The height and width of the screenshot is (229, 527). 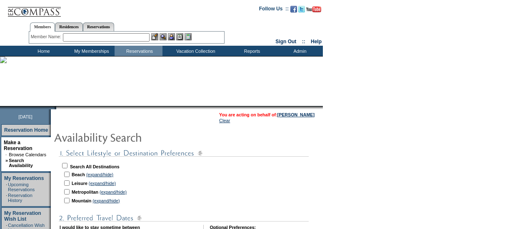 What do you see at coordinates (301, 9) in the screenshot?
I see `img: Follow us on Twitter` at bounding box center [301, 9].